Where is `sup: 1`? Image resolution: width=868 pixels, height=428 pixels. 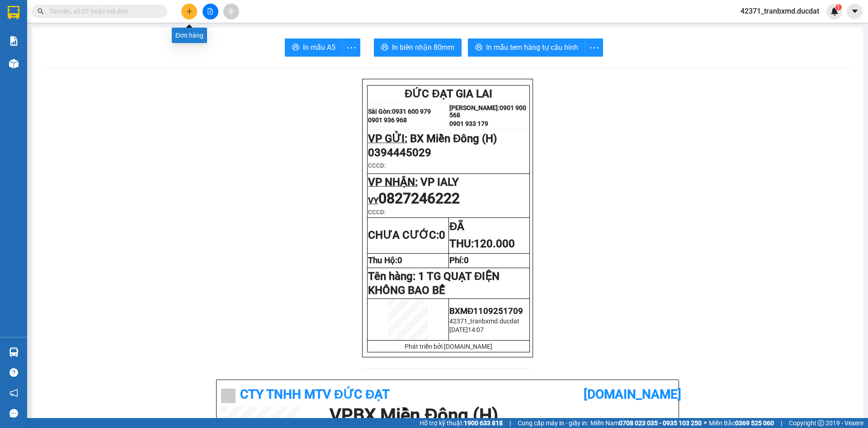
sup: 1 is located at coordinates (839, 7).